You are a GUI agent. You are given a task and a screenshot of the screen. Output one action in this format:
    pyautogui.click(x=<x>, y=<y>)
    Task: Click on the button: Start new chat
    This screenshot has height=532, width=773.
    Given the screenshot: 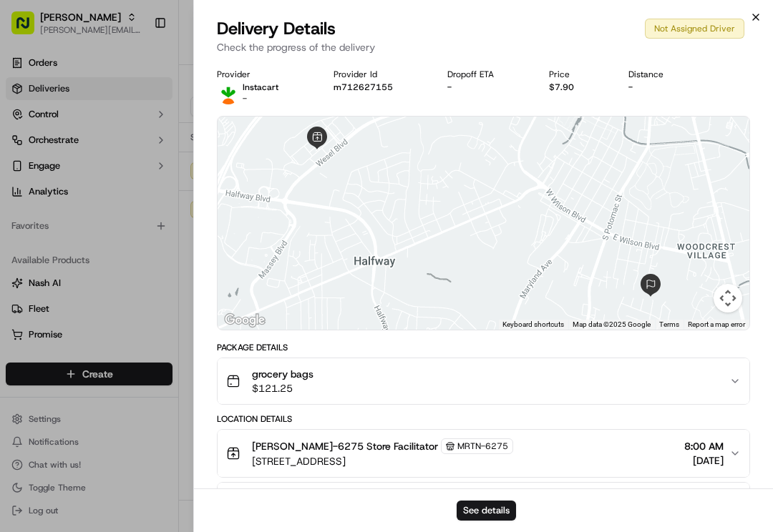 What is the action you would take?
    pyautogui.click(x=252, y=150)
    